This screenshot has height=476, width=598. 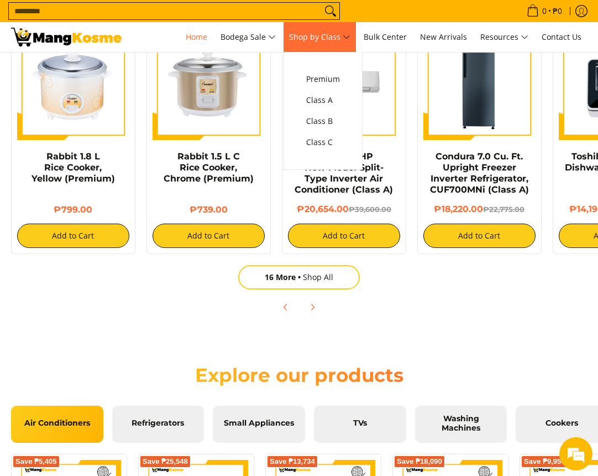 What do you see at coordinates (557, 11) in the screenshot?
I see `span: ₱0` at bounding box center [557, 11].